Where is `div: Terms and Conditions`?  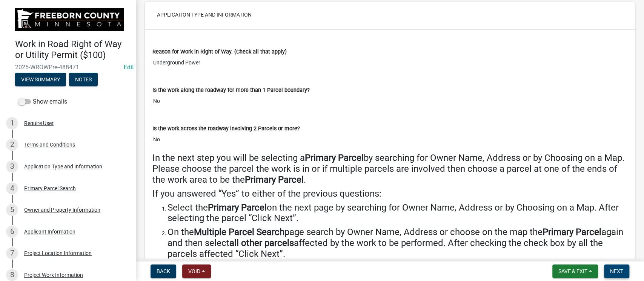
div: Terms and Conditions is located at coordinates (49, 145).